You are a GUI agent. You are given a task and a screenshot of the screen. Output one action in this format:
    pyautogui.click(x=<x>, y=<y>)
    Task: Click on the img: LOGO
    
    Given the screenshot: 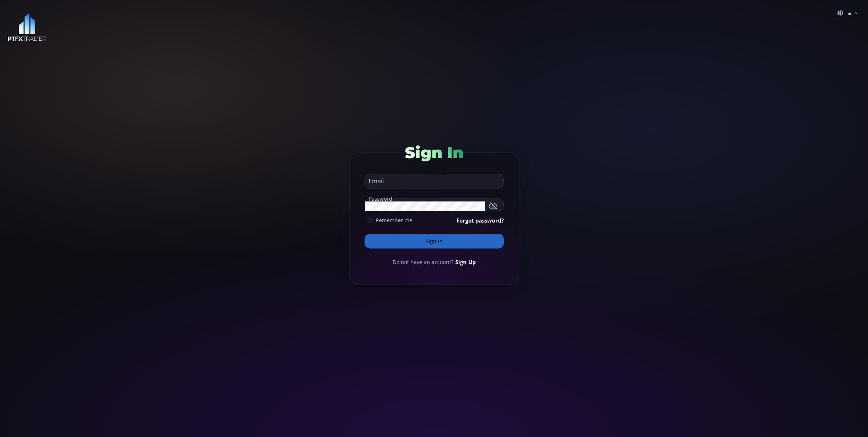 What is the action you would take?
    pyautogui.click(x=27, y=27)
    